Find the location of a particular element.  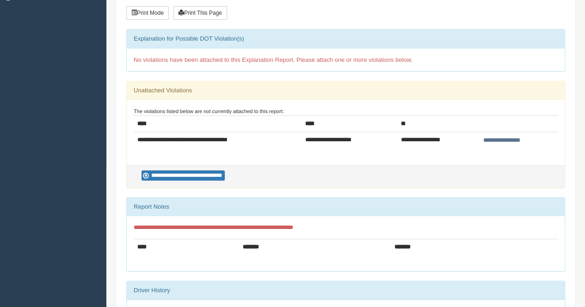

button: Print Mode is located at coordinates (147, 13).